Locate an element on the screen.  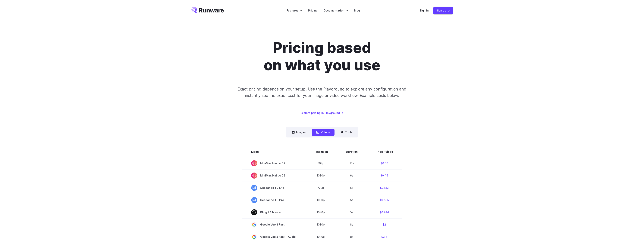
th: Duration is located at coordinates (352, 152).